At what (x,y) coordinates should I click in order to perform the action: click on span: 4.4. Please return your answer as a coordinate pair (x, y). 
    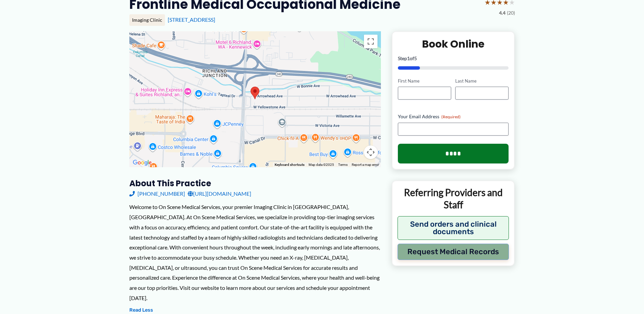
    Looking at the image, I should click on (502, 13).